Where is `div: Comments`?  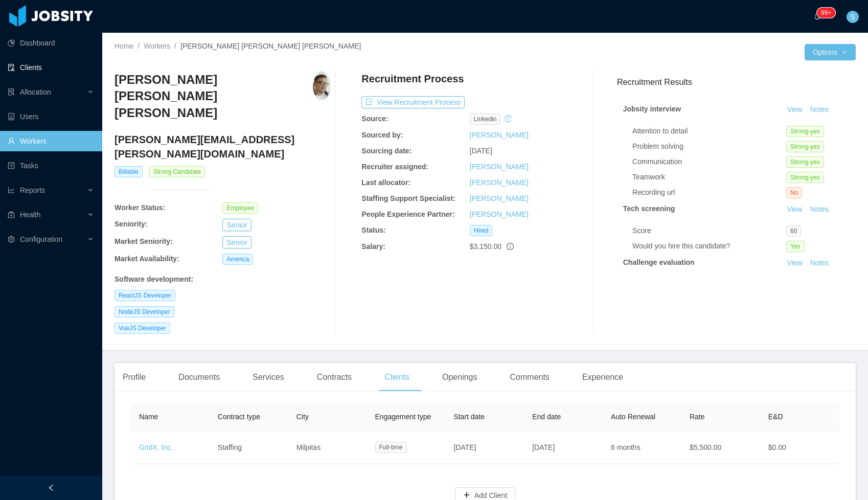 div: Comments is located at coordinates (530, 377).